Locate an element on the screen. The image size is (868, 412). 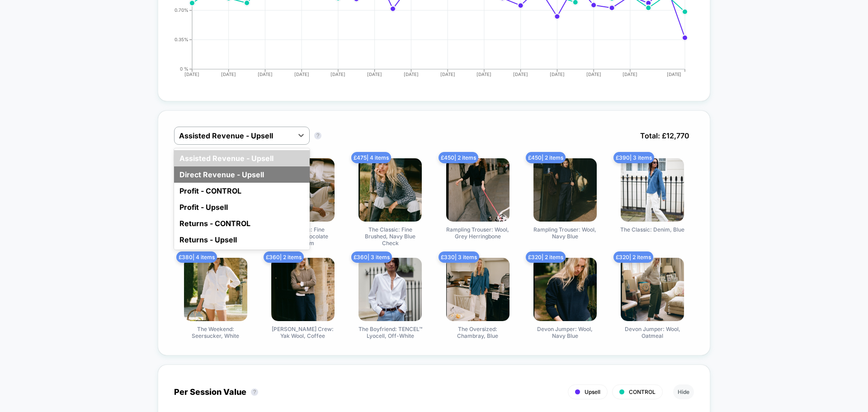
div: Direct Revenue - Upsell is located at coordinates (242, 174).